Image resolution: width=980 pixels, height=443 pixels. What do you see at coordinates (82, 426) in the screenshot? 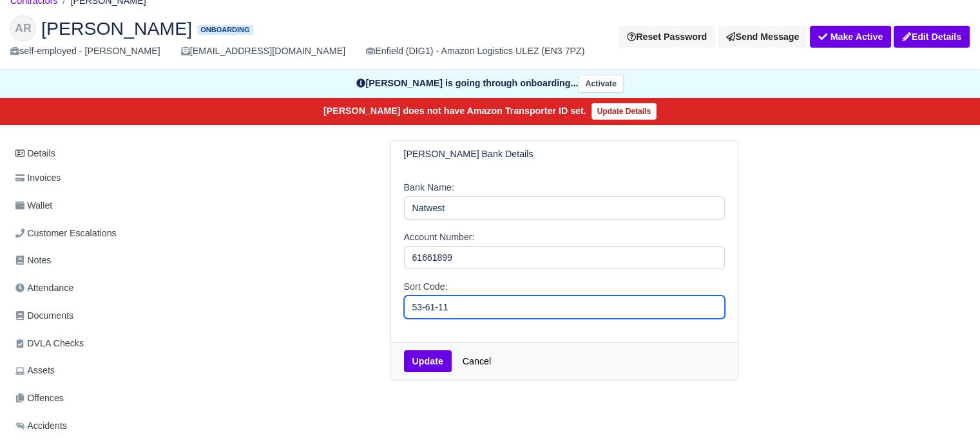
I see `a: Accidents` at bounding box center [82, 426].